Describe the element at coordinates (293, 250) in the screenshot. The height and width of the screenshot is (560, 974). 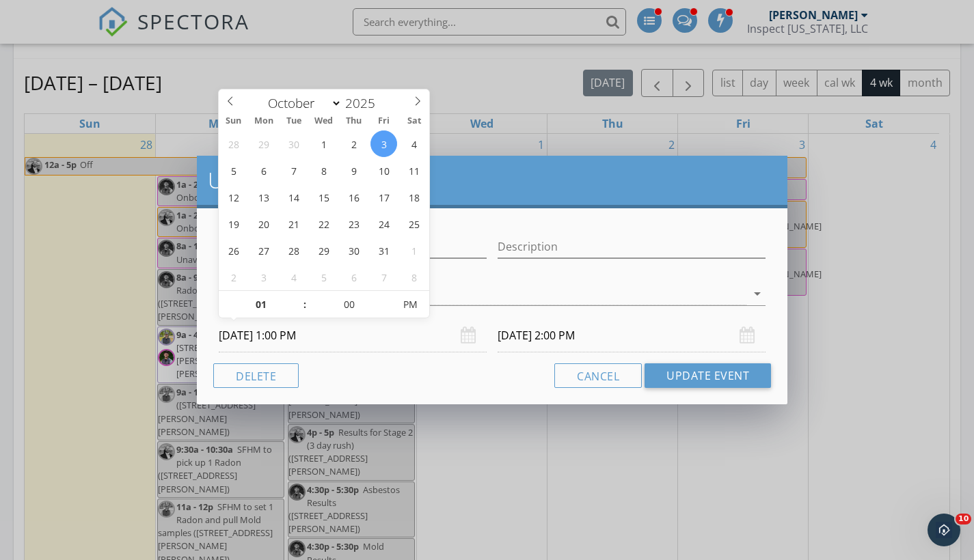
I see `span: October 28, 2025` at that location.